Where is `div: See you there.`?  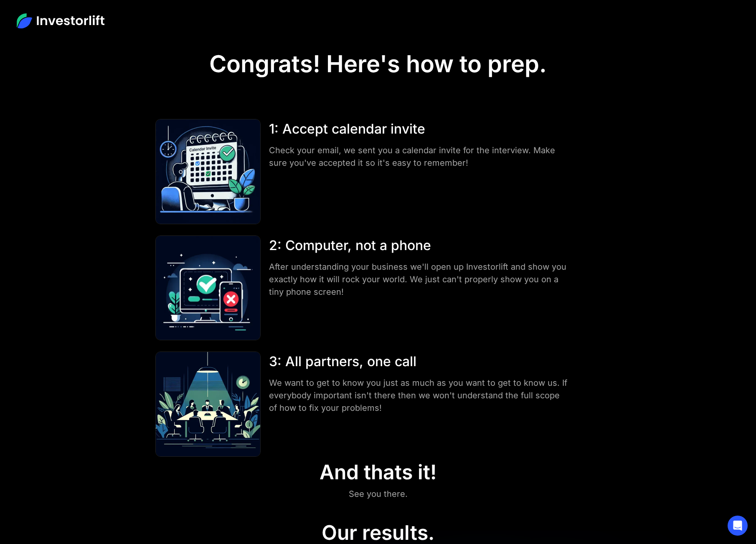 div: See you there. is located at coordinates (378, 494).